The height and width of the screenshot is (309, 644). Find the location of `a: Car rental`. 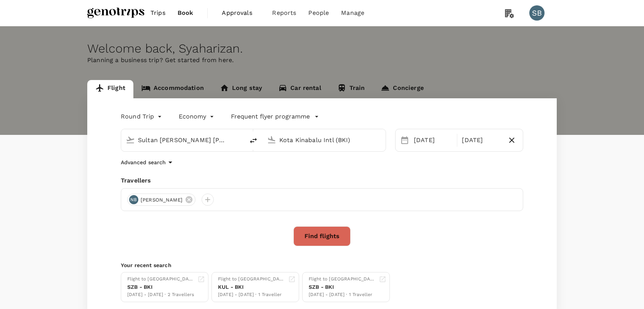

a: Car rental is located at coordinates (300, 89).